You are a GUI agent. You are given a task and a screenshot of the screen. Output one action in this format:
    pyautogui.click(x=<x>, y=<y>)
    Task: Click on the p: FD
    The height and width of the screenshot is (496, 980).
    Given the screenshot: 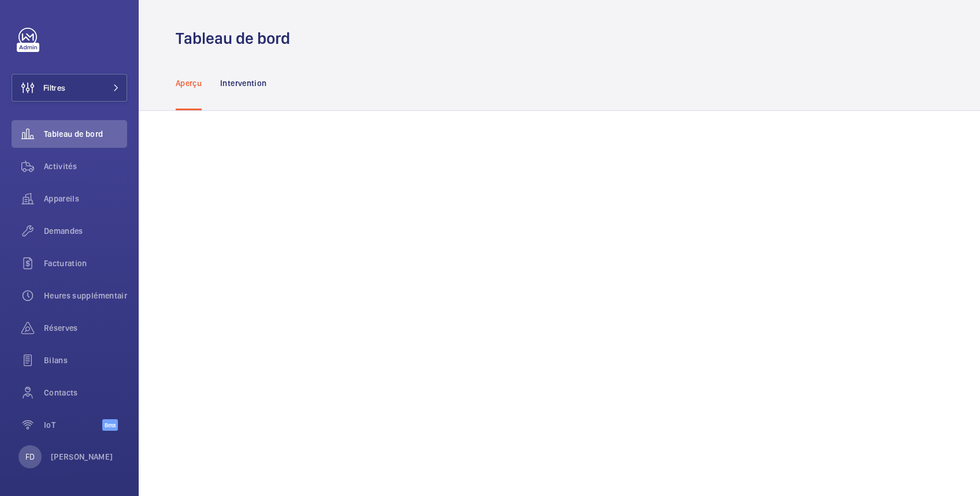 What is the action you would take?
    pyautogui.click(x=30, y=456)
    